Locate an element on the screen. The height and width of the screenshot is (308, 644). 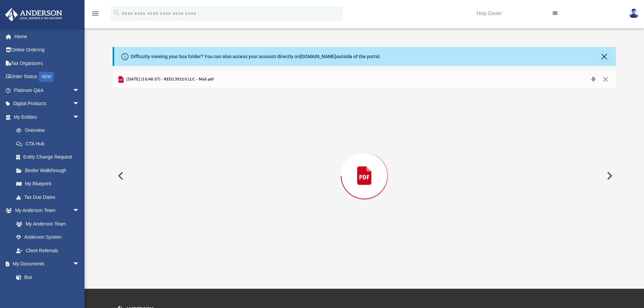
a: Client Referrals is located at coordinates (48, 250).